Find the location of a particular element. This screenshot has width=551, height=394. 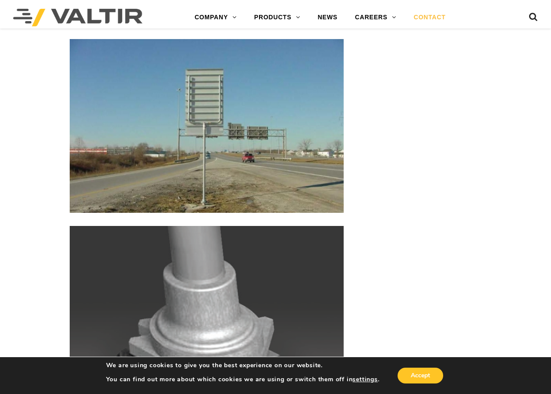

button: Accept is located at coordinates (420, 375).